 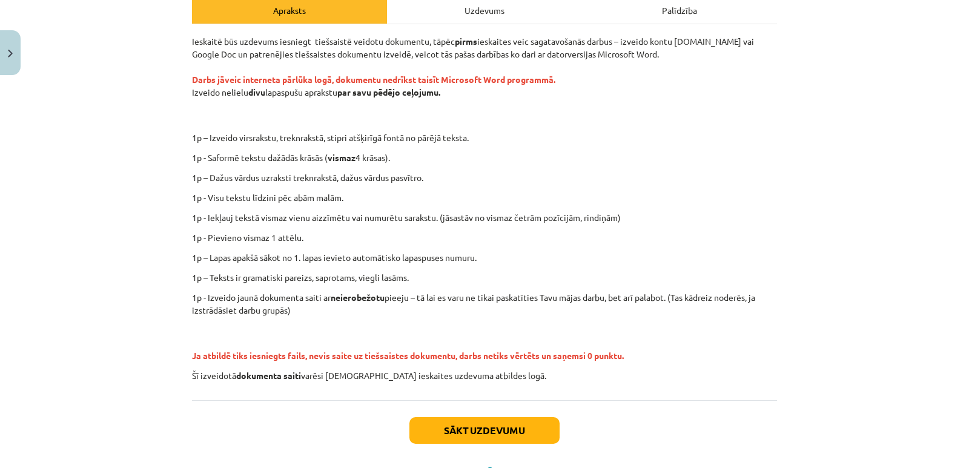 What do you see at coordinates (485, 79) in the screenshot?
I see `p: Ieskaitē būs uzdevums iesniegt tiešsaistē veidotu dokumentu, tāpēc ieskaites veic sagatavošanās d...` at bounding box center [485, 79].